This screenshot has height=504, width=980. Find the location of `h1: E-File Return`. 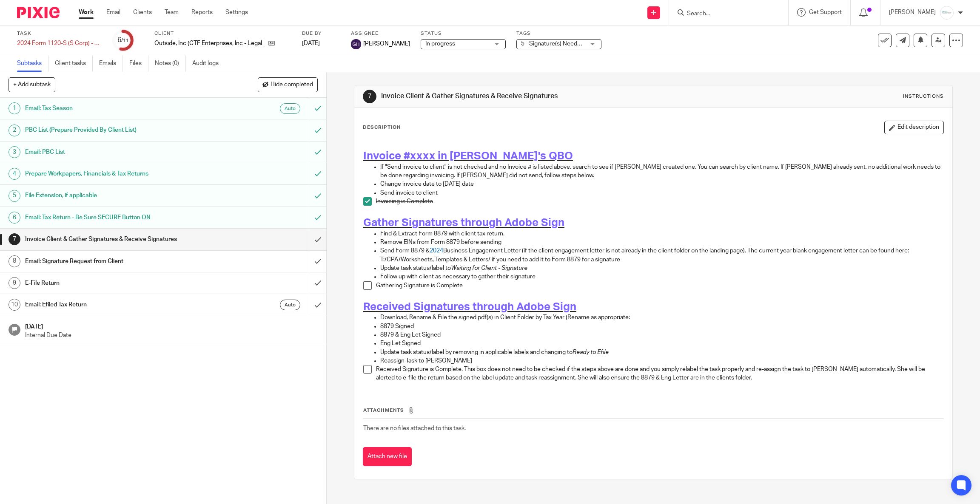

h1: E-File Return is located at coordinates (117, 283).